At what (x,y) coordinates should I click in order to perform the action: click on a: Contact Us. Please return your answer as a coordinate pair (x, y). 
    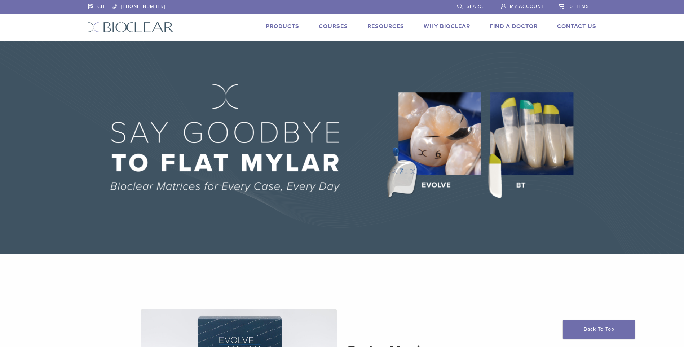
    Looking at the image, I should click on (577, 26).